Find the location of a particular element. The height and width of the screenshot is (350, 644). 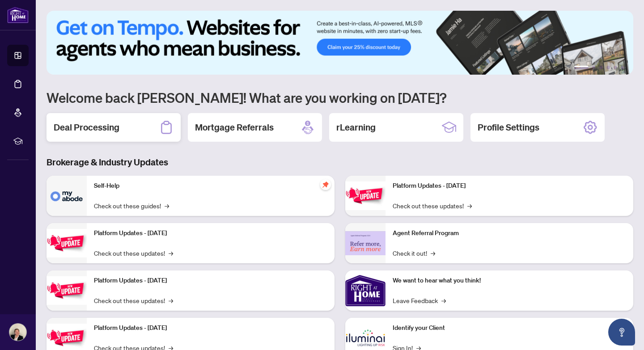

img: logo is located at coordinates (18, 15).